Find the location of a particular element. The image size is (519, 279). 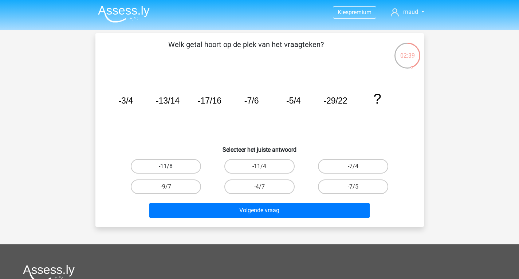

tspan: -5/4 is located at coordinates (293, 101).